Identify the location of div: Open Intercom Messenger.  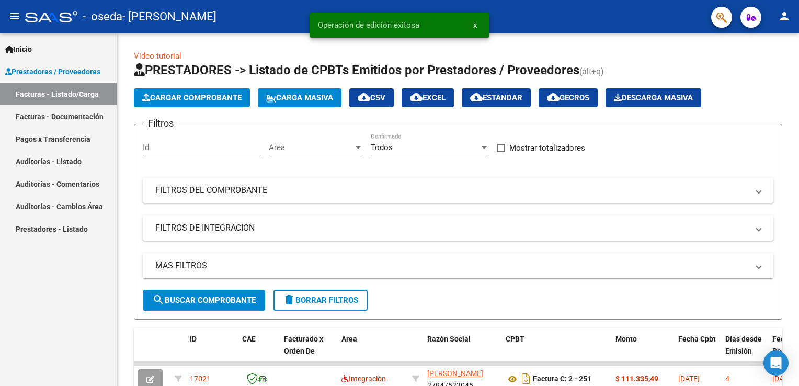
(776, 363).